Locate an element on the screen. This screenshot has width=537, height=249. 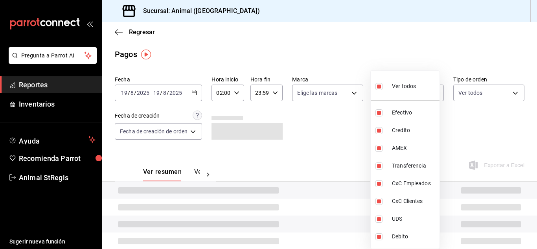
span: CxC Clientes is located at coordinates (414, 201).